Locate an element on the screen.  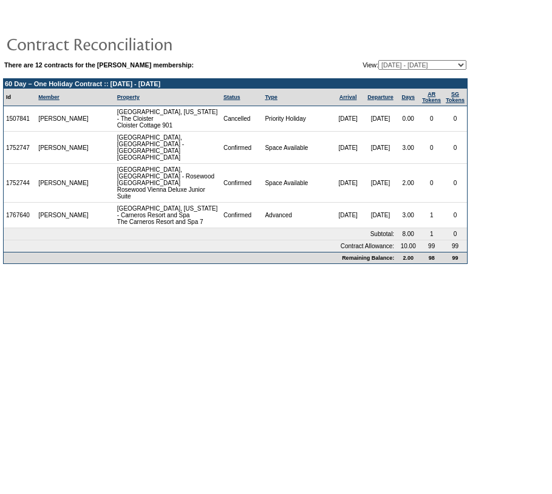
td: 1507841 is located at coordinates (19, 119).